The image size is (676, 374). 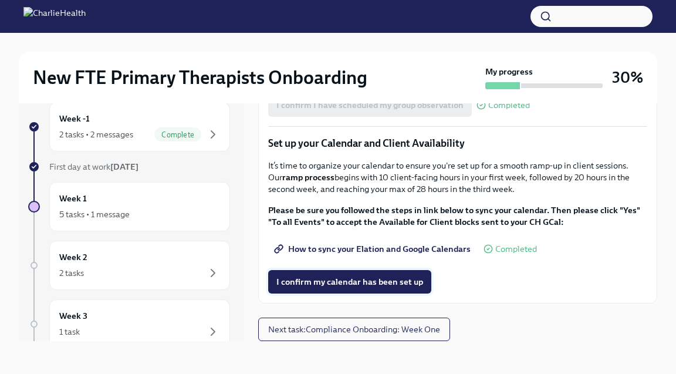 I want to click on span: I confirm my calendar has been set up, so click(x=350, y=282).